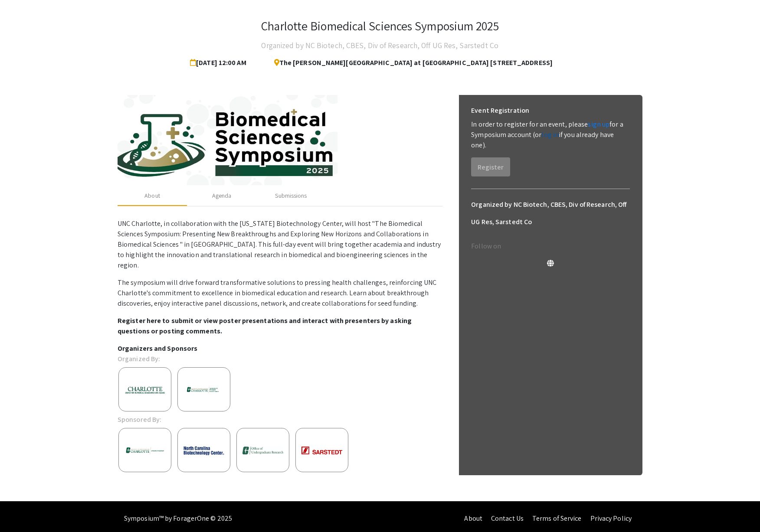 This screenshot has width=760, height=532. I want to click on img: 8aab3962-c806-44e5-ba27-3c897f6935c1.png, so click(204, 451).